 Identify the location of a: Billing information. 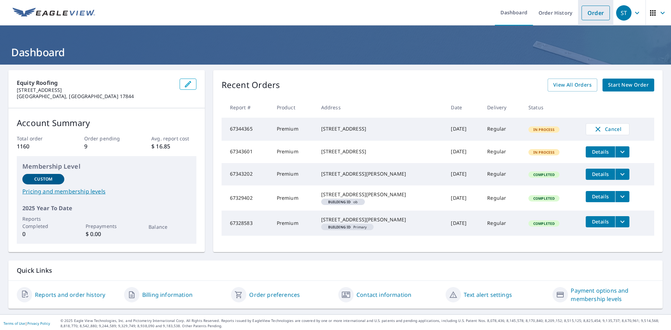
(167, 295).